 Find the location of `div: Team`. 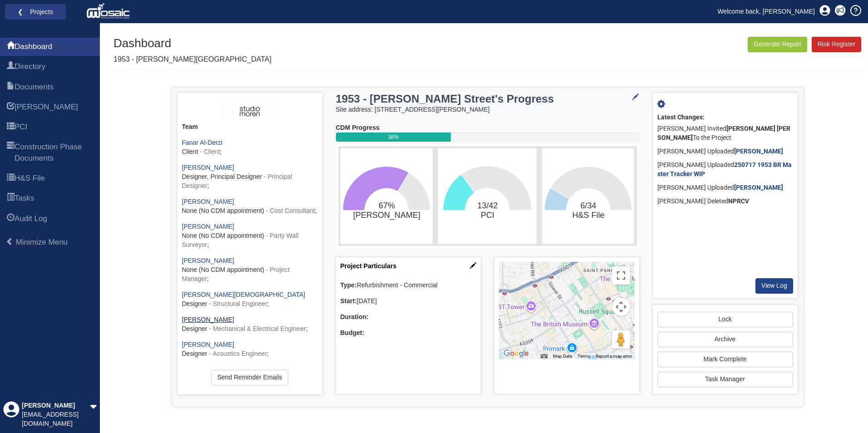

div: Team is located at coordinates (249, 127).